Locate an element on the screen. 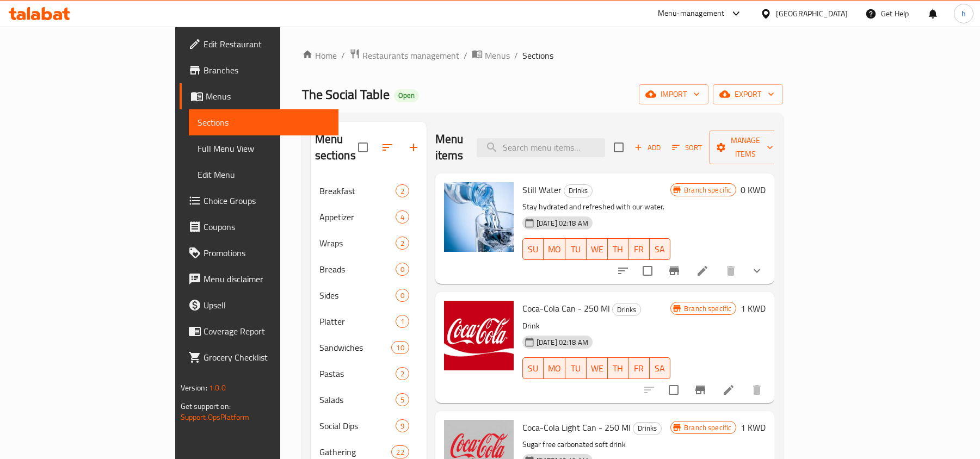 The width and height of the screenshot is (980, 459). button: SU is located at coordinates (533, 249).